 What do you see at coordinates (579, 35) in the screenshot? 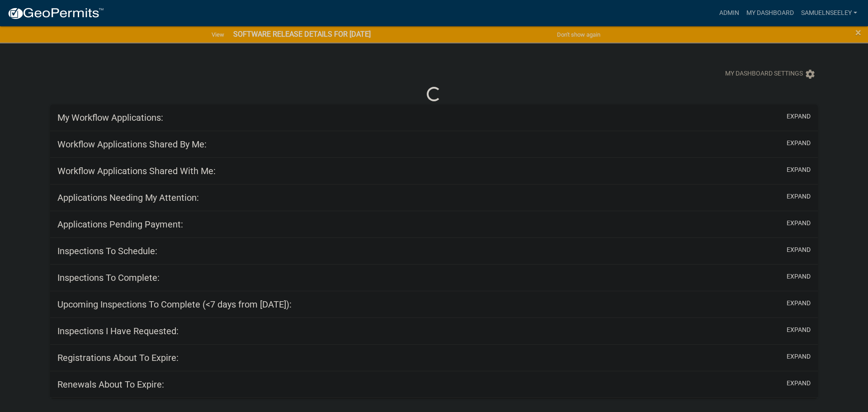
I see `button: Don't show again` at bounding box center [579, 35].